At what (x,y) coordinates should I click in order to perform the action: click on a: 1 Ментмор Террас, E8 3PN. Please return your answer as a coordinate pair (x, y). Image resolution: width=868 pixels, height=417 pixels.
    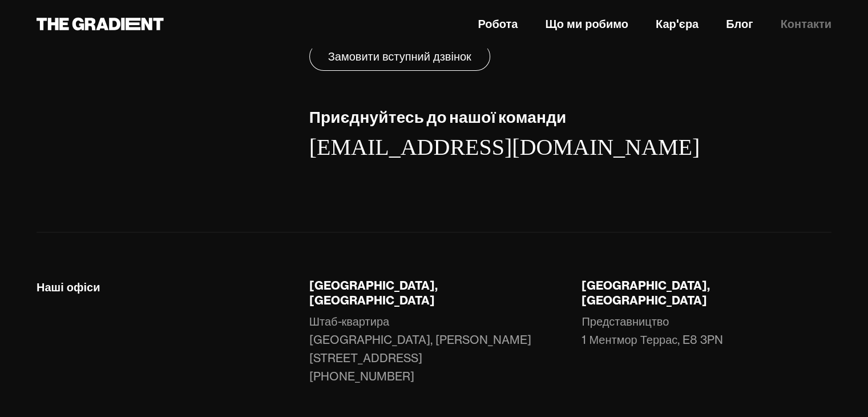
    Looking at the image, I should click on (707, 340).